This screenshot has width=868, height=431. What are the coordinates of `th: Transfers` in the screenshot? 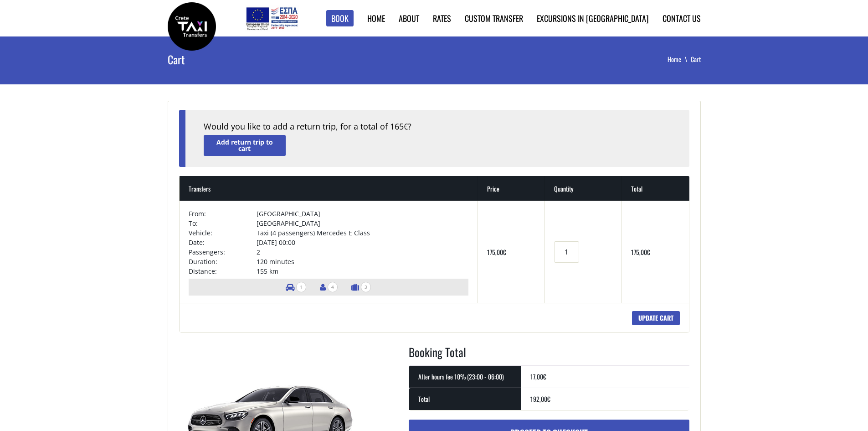 It's located at (329, 188).